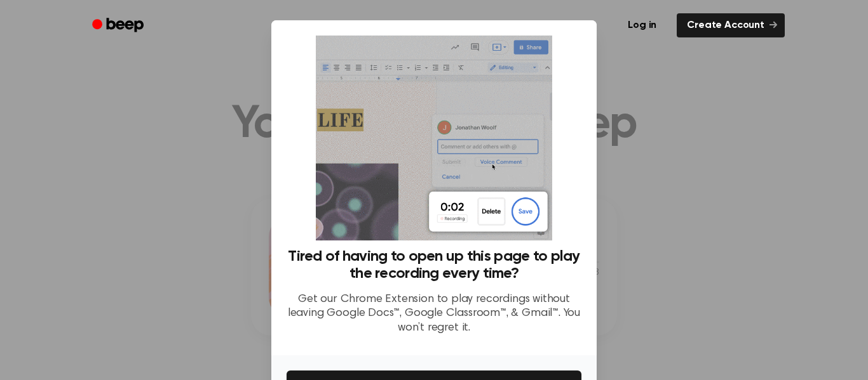 The image size is (868, 380). What do you see at coordinates (434, 314) in the screenshot?
I see `p: Get our Chrome Extension to play recordings without leaving Google Docs™, Google Classroom™, & Gm...` at bounding box center [434, 314].